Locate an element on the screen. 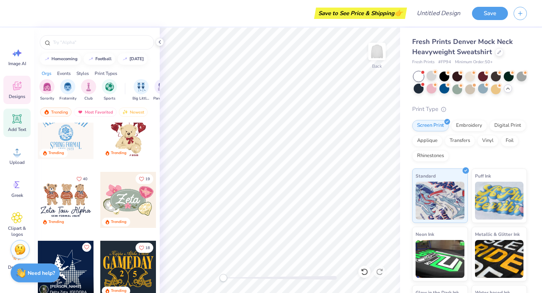 Image resolution: width=542 pixels, height=293 pixels. span: Club is located at coordinates (89, 98).